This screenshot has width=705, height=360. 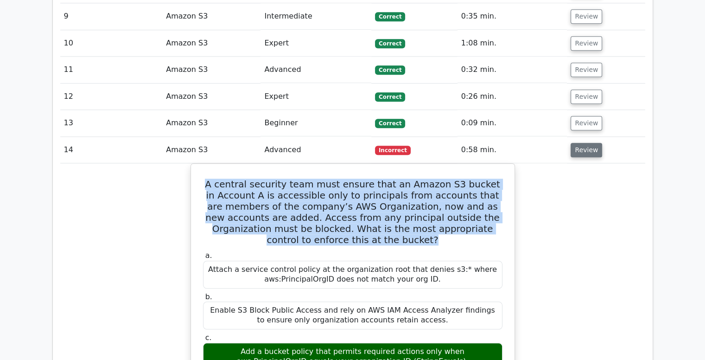 What do you see at coordinates (111, 96) in the screenshot?
I see `td: 12` at bounding box center [111, 96].